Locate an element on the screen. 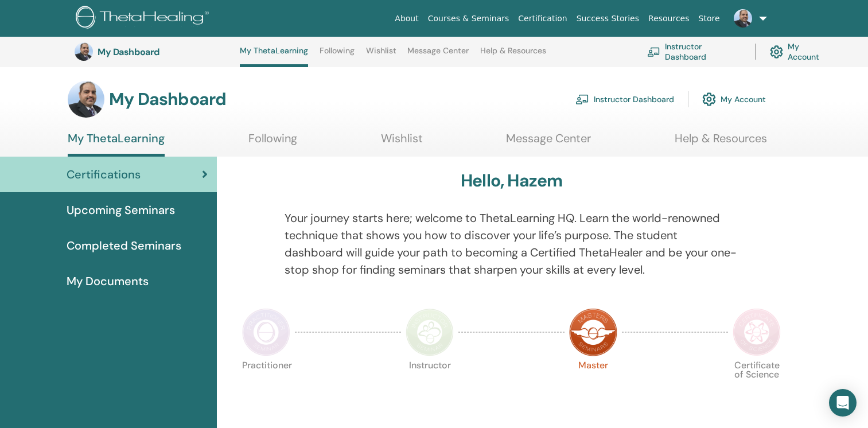  p: Instructor is located at coordinates (430, 385).